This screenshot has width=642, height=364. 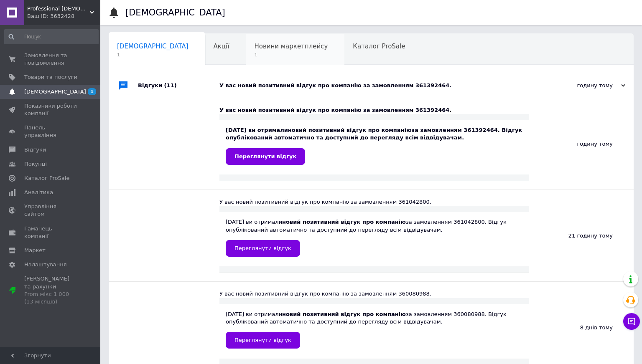 What do you see at coordinates (35, 250) in the screenshot?
I see `span: Маркет` at bounding box center [35, 250].